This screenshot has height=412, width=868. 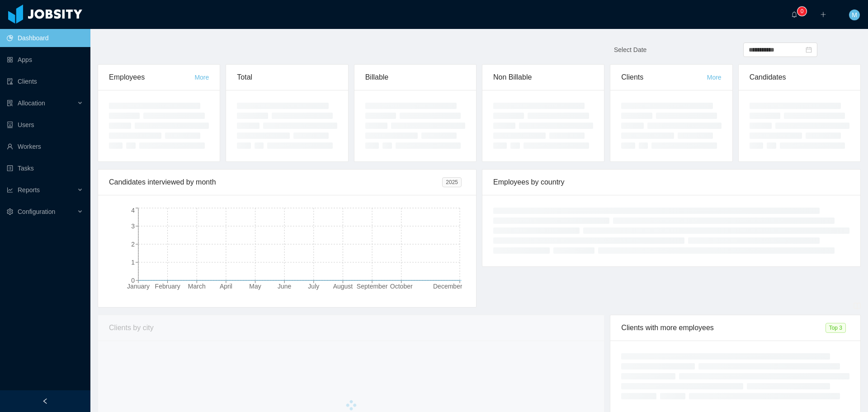 I want to click on a: icon: robotUsers, so click(x=45, y=125).